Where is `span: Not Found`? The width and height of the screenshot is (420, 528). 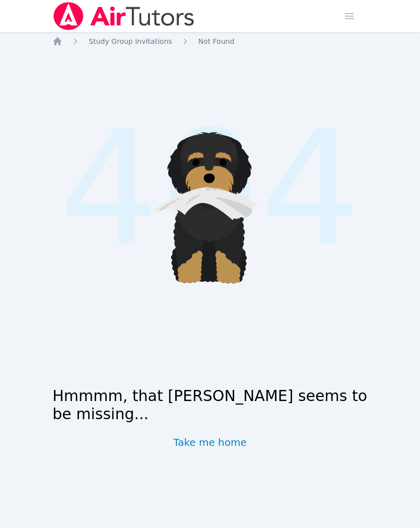 span: Not Found is located at coordinates (217, 42).